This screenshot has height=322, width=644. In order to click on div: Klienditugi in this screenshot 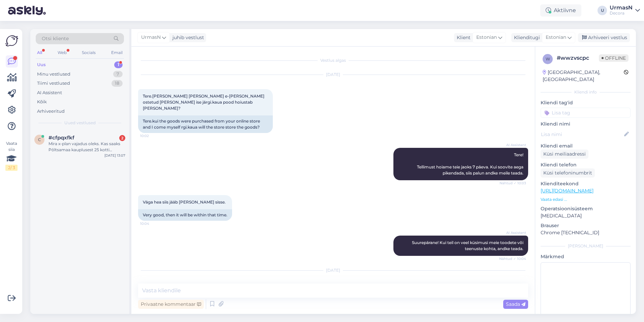, I will do `click(526, 37)`.